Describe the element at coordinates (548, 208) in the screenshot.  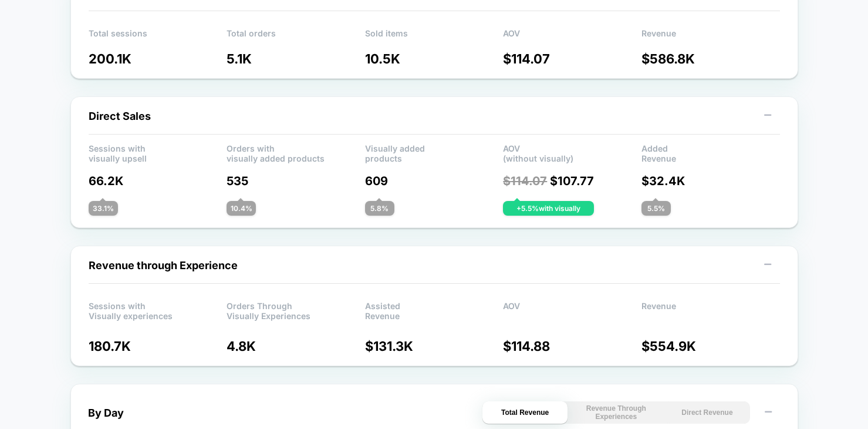
I see `div: + 5.5 % with visually` at that location.